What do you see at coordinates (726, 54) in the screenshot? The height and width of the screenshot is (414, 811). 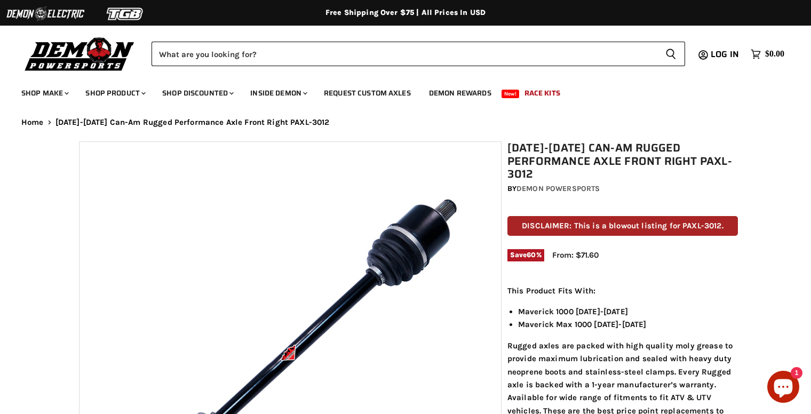 I see `a: Log in` at bounding box center [726, 54].